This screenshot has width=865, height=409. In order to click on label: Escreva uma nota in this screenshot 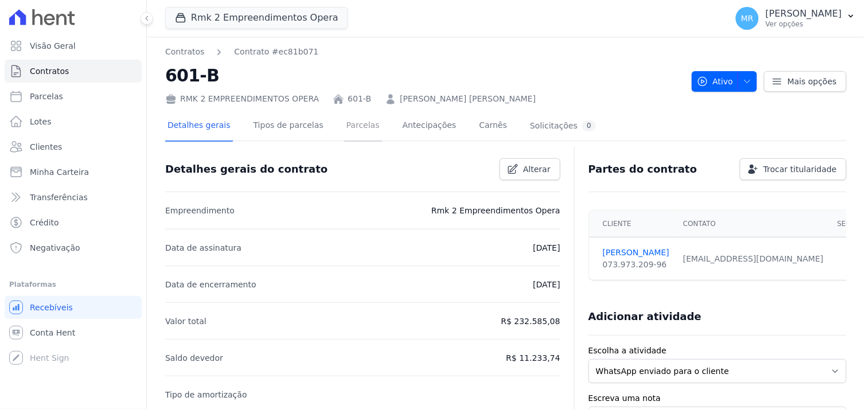, I will do `click(717, 398)`.